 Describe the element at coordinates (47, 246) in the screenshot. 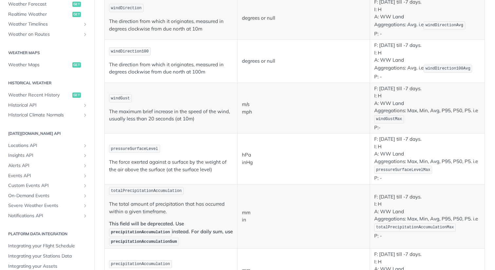

I see `a: Integrating your Flight Schedule` at that location.